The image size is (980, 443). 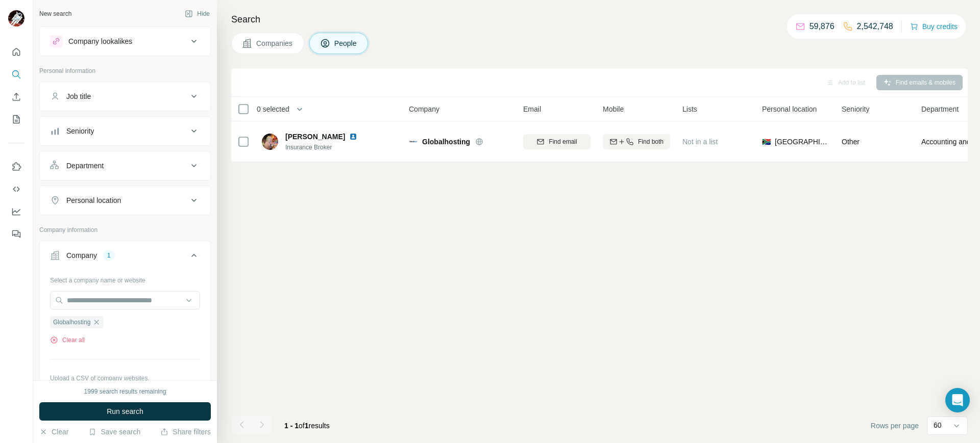 What do you see at coordinates (301, 426) in the screenshot?
I see `span: of` at bounding box center [301, 426].